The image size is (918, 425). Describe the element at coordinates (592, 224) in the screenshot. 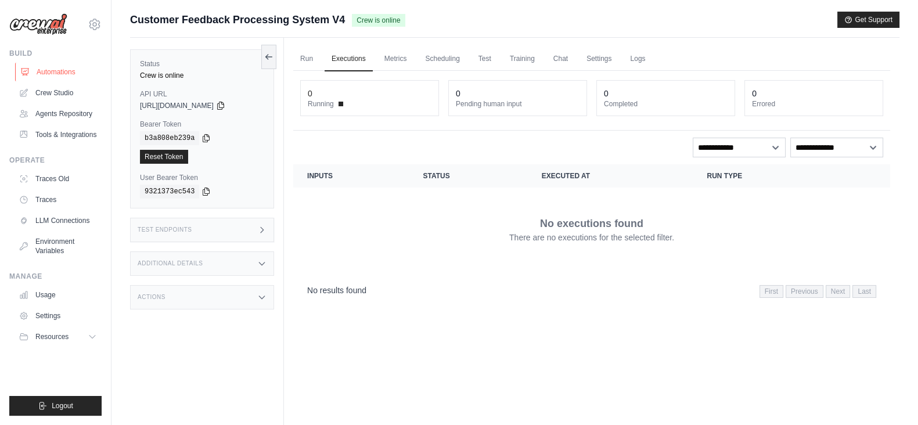

I see `p: No executions found` at that location.